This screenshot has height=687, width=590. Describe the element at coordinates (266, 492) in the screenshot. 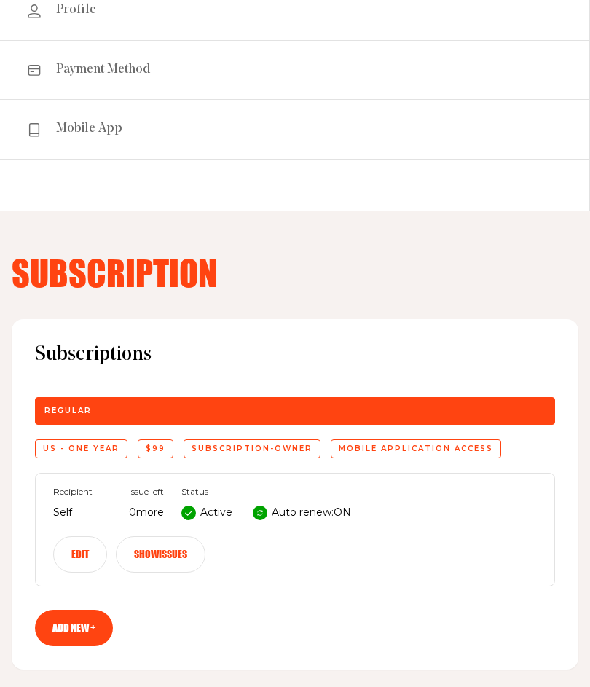

I see `span: Status` at that location.